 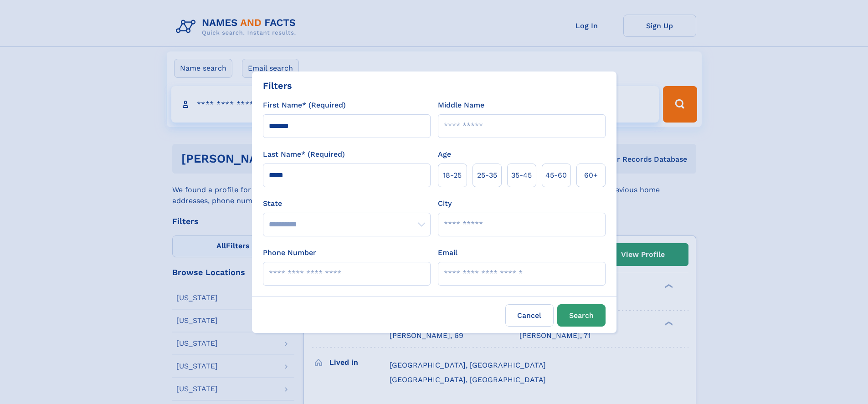 What do you see at coordinates (582, 315) in the screenshot?
I see `button: Search` at bounding box center [582, 315].